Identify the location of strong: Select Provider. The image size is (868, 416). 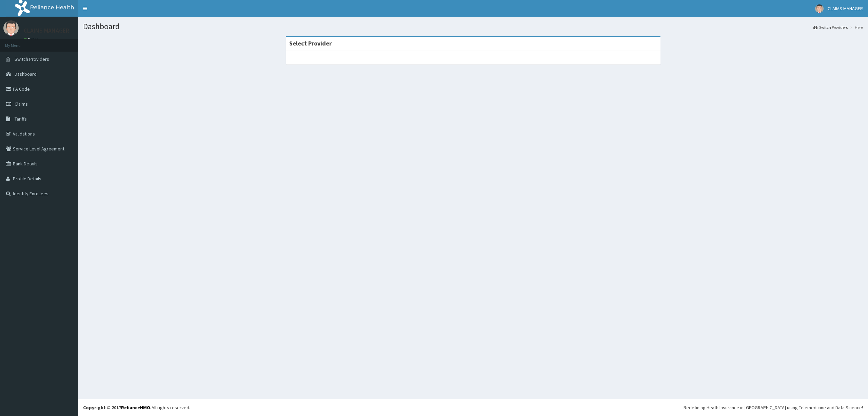
(310, 43).